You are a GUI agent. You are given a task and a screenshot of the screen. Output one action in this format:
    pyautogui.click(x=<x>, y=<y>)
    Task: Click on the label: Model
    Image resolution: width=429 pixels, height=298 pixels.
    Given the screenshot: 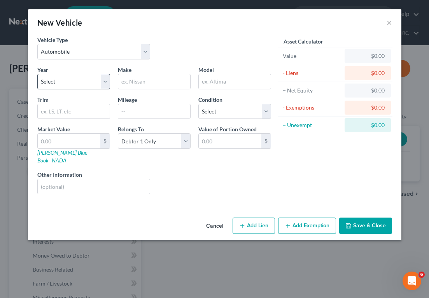 What is the action you would take?
    pyautogui.click(x=206, y=70)
    